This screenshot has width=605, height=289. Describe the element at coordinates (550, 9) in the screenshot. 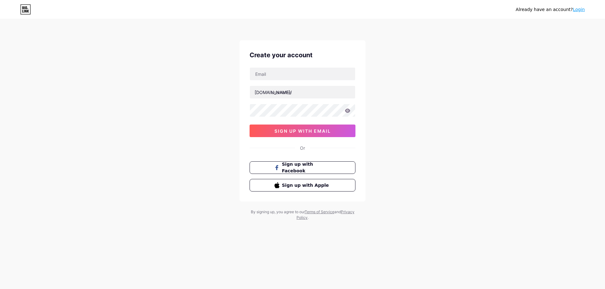

I see `div: Already have an account?` at that location.